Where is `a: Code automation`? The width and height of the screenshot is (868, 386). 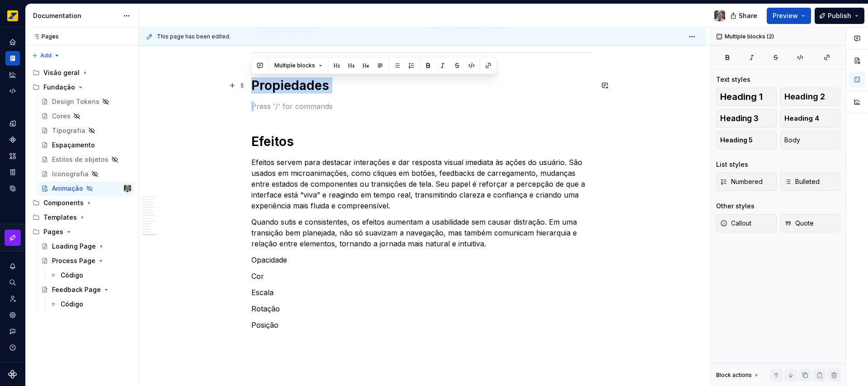 a: Code automation is located at coordinates (13, 91).